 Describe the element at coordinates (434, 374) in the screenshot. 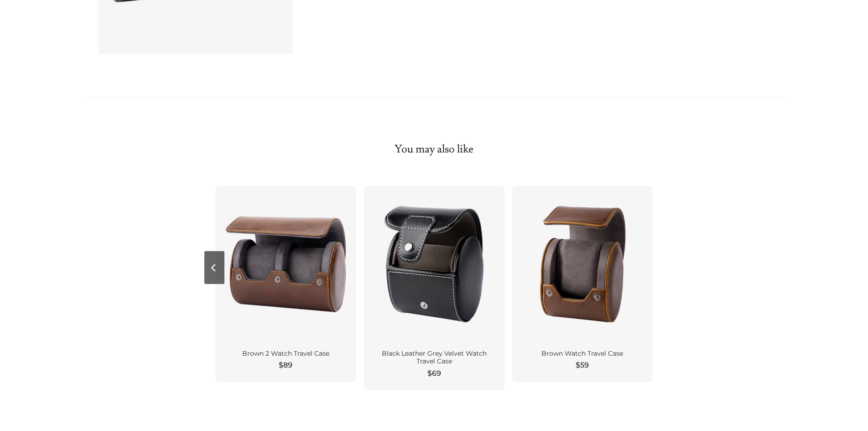

I see `span: $69` at that location.